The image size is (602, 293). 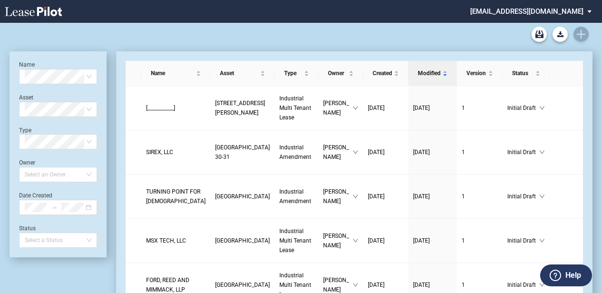 I want to click on span: swap-right, so click(x=54, y=207).